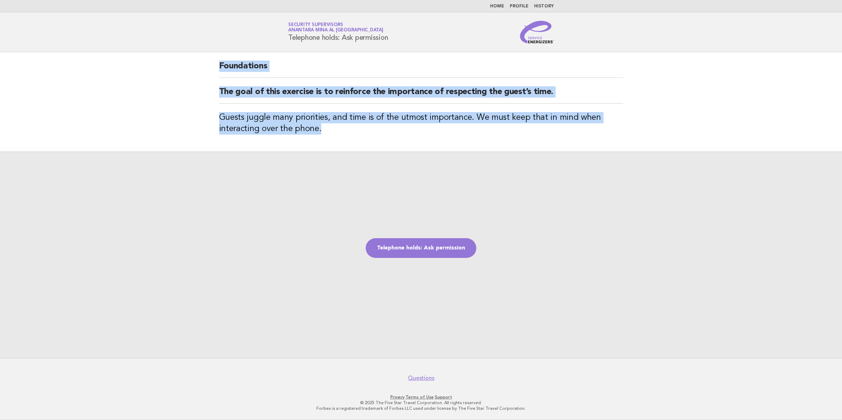 This screenshot has height=420, width=842. Describe the element at coordinates (443, 397) in the screenshot. I see `a: Support` at that location.